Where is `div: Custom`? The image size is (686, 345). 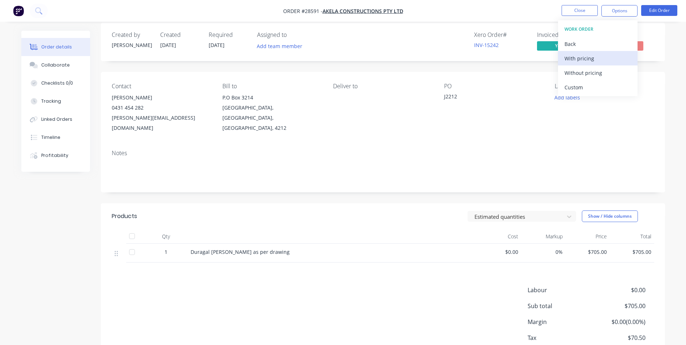 div: Custom is located at coordinates (598, 87).